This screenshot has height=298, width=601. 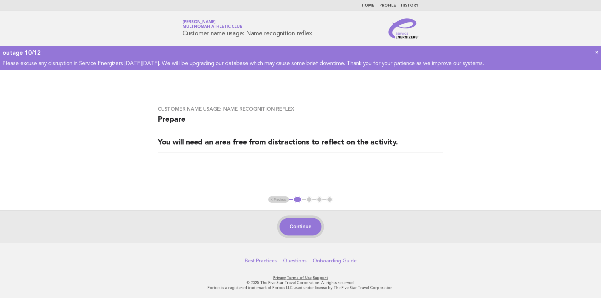 I want to click on button: Continue, so click(x=300, y=227).